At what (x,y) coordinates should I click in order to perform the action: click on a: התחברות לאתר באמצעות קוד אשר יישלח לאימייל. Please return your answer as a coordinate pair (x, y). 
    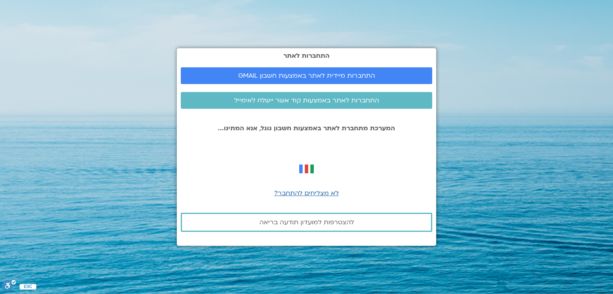
    Looking at the image, I should click on (306, 101).